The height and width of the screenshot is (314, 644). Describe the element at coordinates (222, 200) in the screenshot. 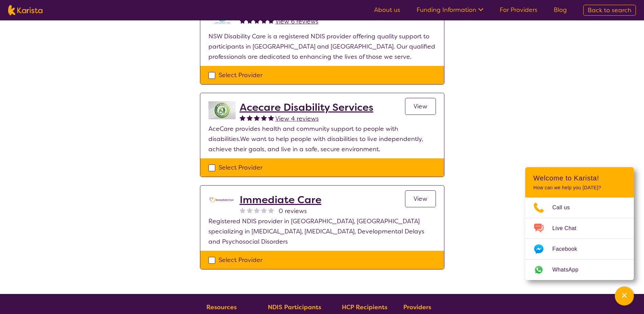

I see `img: vitx5ghzvjebwpao2mc2.png` at that location.